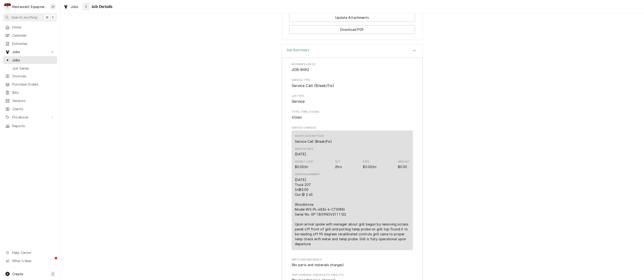 This screenshot has height=280, width=644. Describe the element at coordinates (352, 115) in the screenshot. I see `div: Total Time Logged` at that location.